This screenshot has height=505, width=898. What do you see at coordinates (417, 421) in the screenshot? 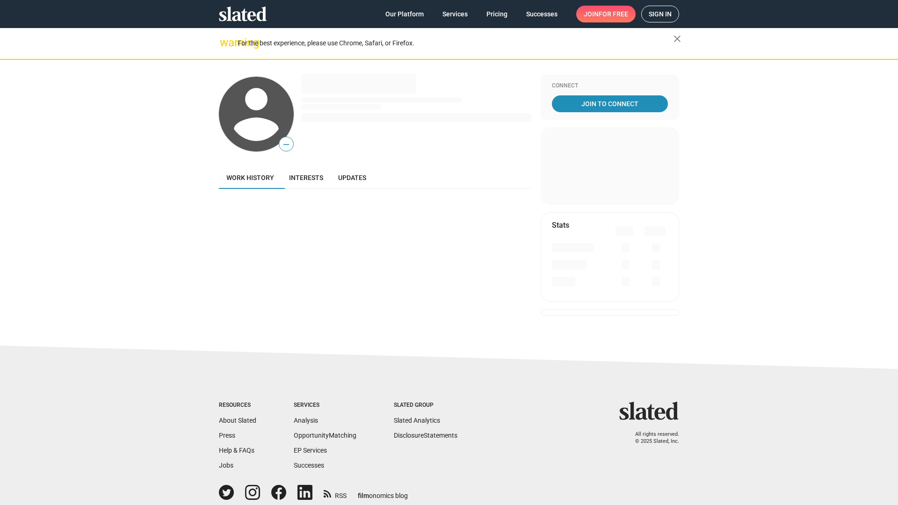
I see `a: Slated Analytics` at bounding box center [417, 421].